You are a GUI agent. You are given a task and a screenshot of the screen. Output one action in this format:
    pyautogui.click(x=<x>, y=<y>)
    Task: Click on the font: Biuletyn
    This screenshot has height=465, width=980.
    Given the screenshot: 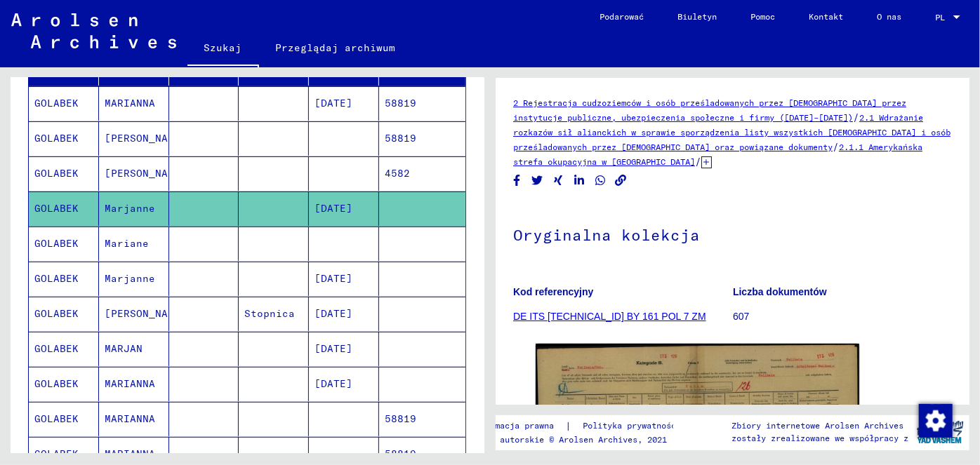 What is the action you would take?
    pyautogui.click(x=697, y=16)
    